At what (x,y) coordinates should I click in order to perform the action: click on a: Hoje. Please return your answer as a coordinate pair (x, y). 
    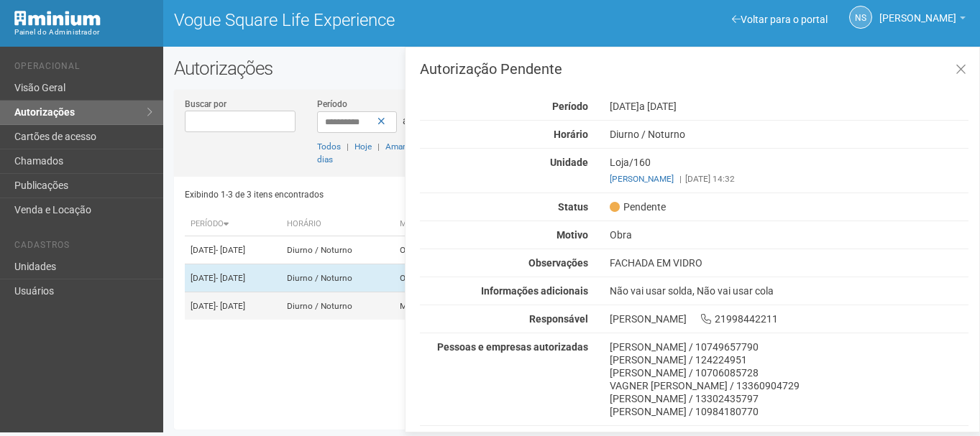
    Looking at the image, I should click on (363, 147).